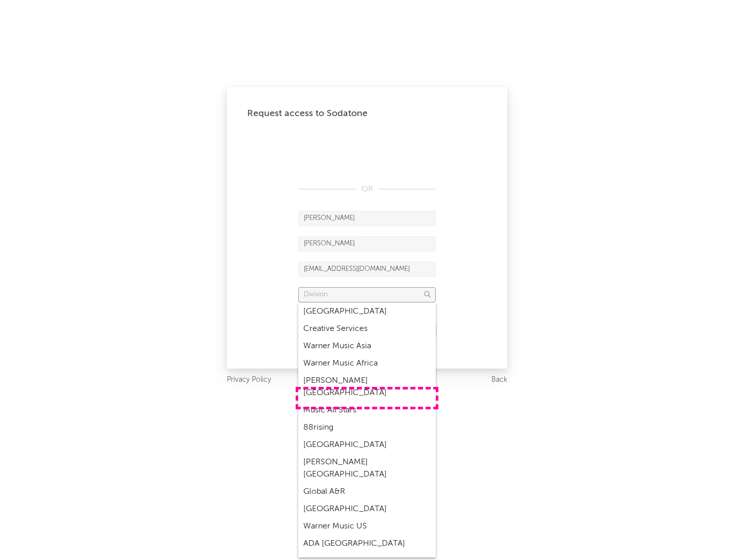 The height and width of the screenshot is (560, 734). I want to click on a: Privacy Policy, so click(249, 380).